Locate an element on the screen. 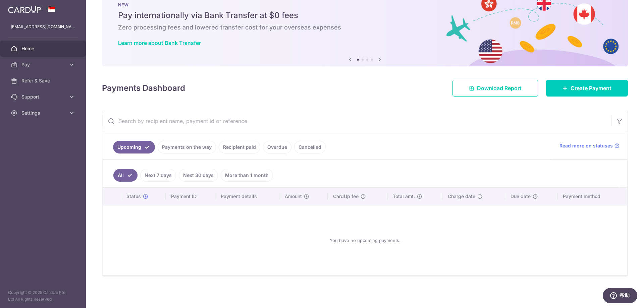 The width and height of the screenshot is (644, 308). a: Overdue is located at coordinates (277, 147).